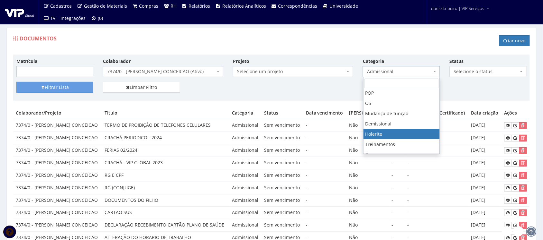 Image resolution: width=543 pixels, height=240 pixels. I want to click on td: FERIAS 02/2024, so click(166, 151).